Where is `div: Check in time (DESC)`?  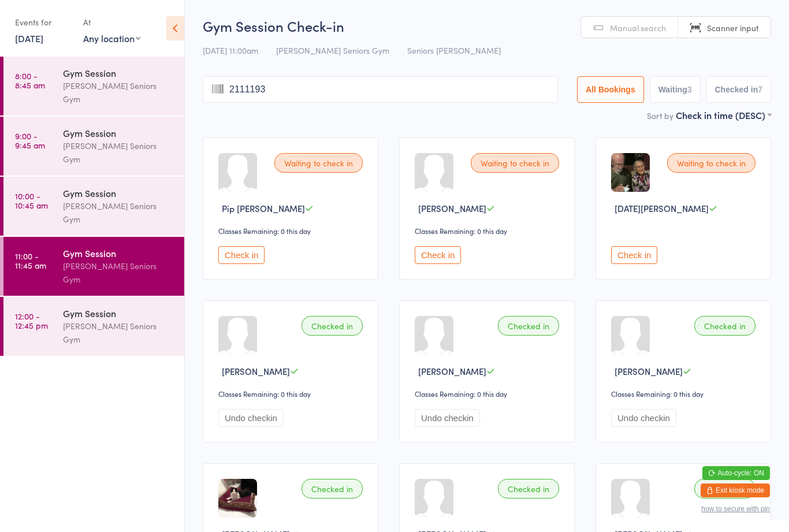
div: Check in time (DESC) is located at coordinates (723, 115).